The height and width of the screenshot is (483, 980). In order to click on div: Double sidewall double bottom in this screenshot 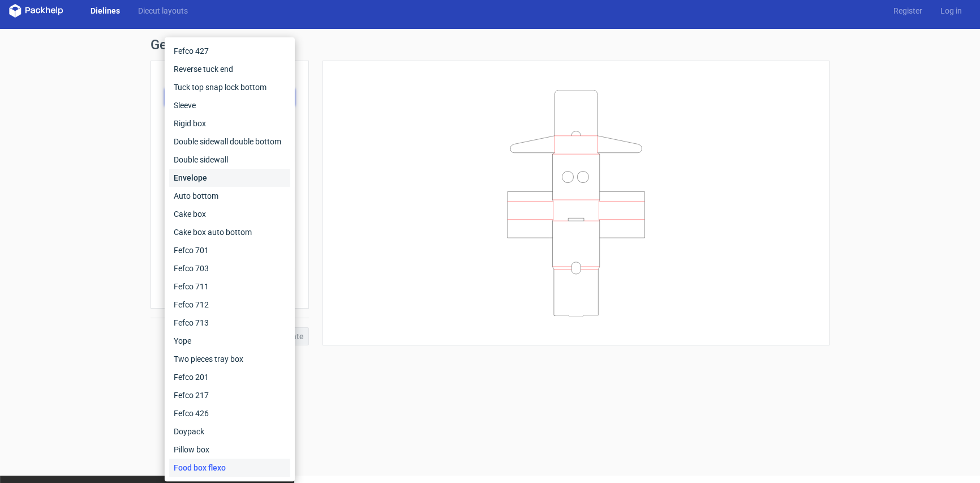, I will do `click(230, 142)`.